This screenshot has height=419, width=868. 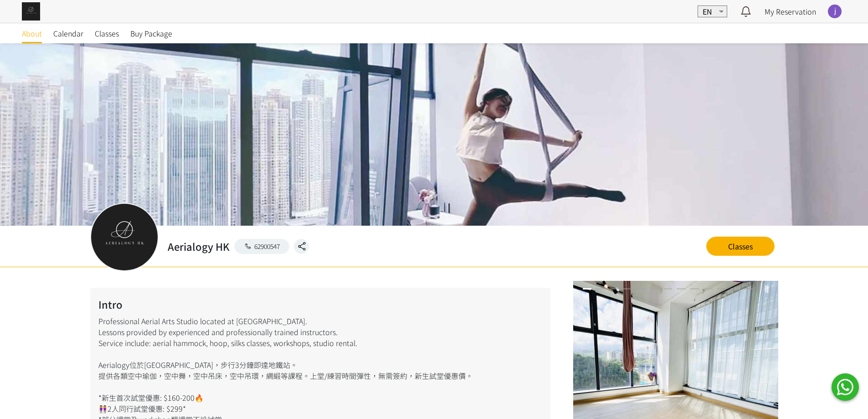 I want to click on a: 62900547, so click(x=262, y=246).